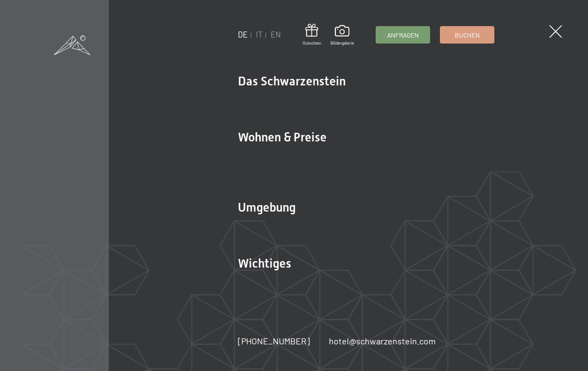 Image resolution: width=588 pixels, height=371 pixels. I want to click on a: DE, so click(243, 34).